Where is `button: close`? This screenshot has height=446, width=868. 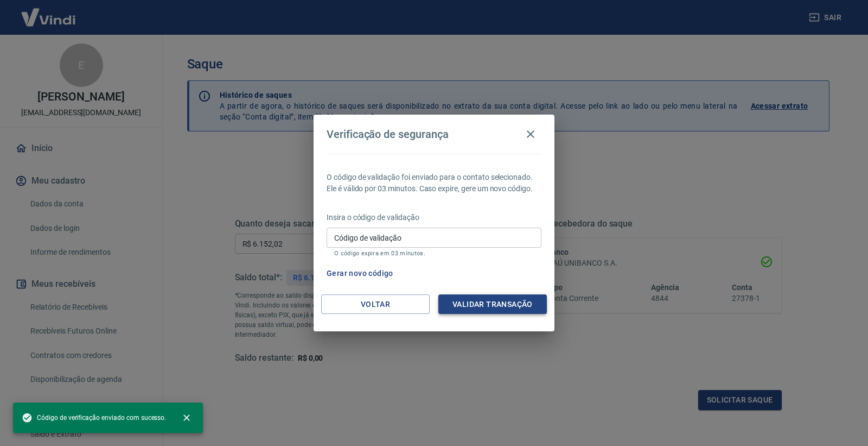 button: close is located at coordinates (187, 418).